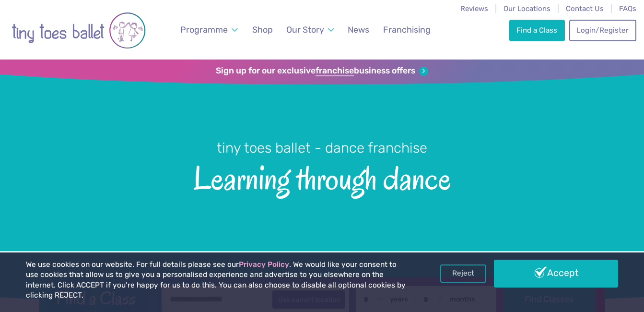 This screenshot has width=644, height=312. I want to click on a: Contact Us, so click(585, 9).